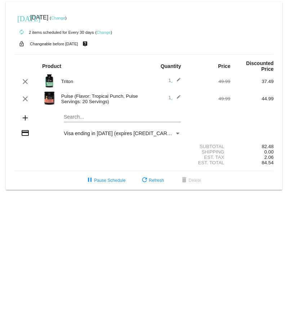  Describe the element at coordinates (101, 81) in the screenshot. I see `div: Triton` at that location.